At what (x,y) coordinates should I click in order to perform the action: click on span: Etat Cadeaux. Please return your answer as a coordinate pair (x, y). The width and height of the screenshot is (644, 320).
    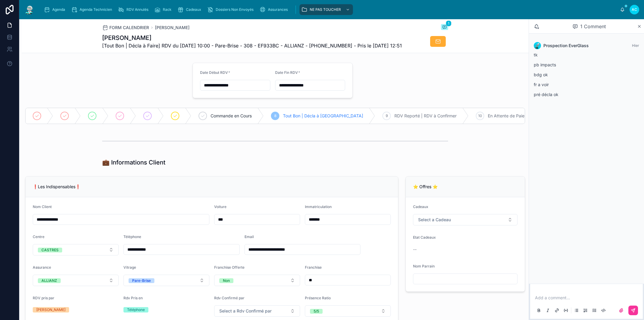
    Looking at the image, I should click on (424, 237).